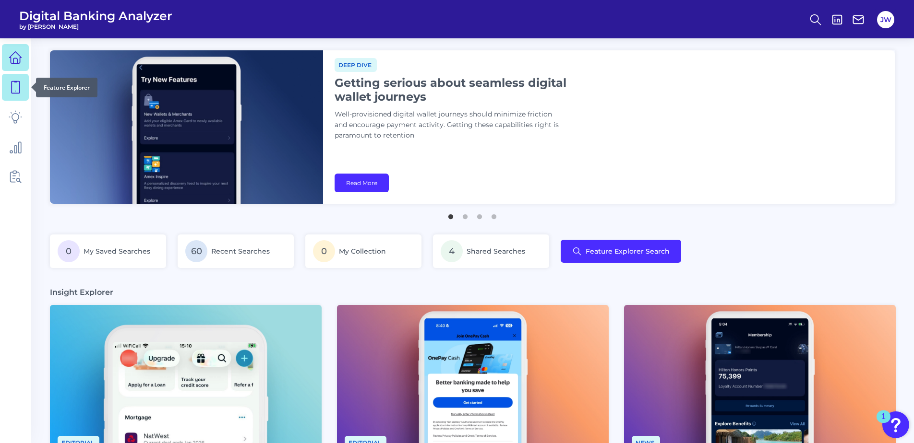  Describe the element at coordinates (451, 215) in the screenshot. I see `button: 1` at that location.